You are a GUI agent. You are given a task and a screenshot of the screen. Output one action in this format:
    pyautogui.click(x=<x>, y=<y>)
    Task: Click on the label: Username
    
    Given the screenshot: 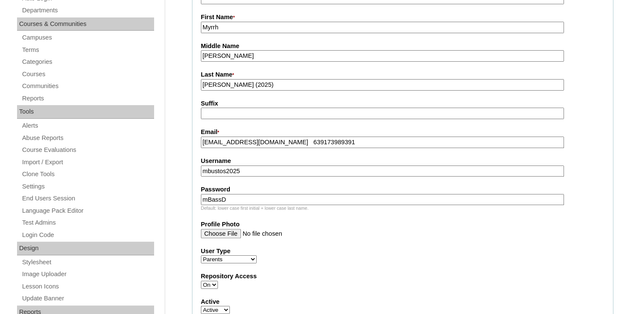 What is the action you would take?
    pyautogui.click(x=402, y=161)
    